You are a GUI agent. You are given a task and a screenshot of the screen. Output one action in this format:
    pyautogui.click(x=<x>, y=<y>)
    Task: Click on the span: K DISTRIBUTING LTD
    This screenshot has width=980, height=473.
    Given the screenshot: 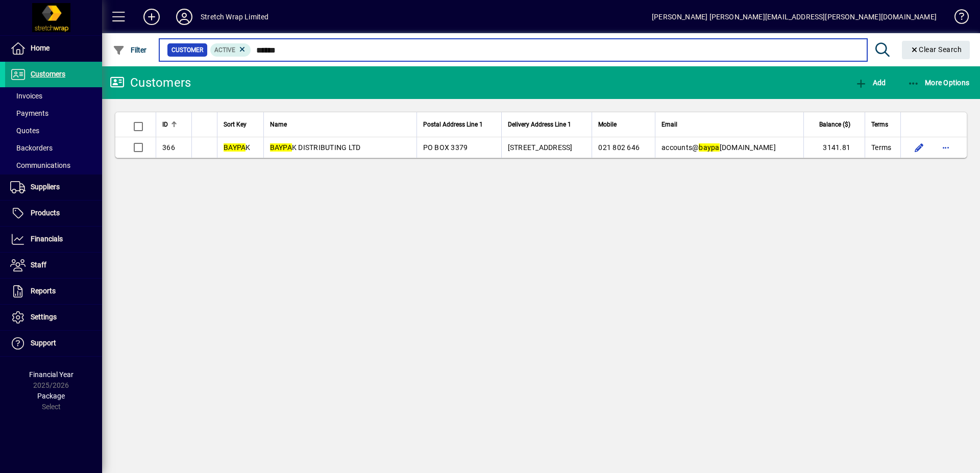 What is the action you would take?
    pyautogui.click(x=315, y=147)
    